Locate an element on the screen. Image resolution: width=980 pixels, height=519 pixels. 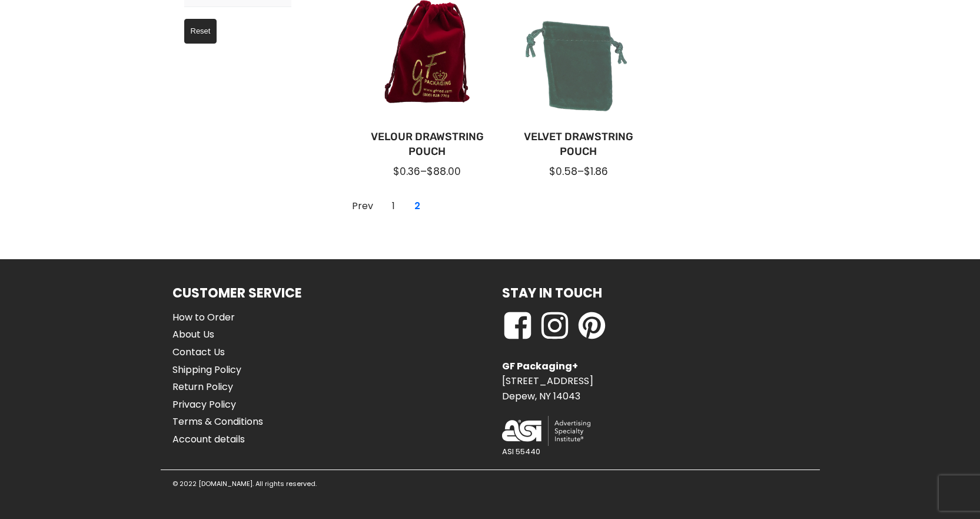
a: Current Page, Page 2 is located at coordinates (417, 206).